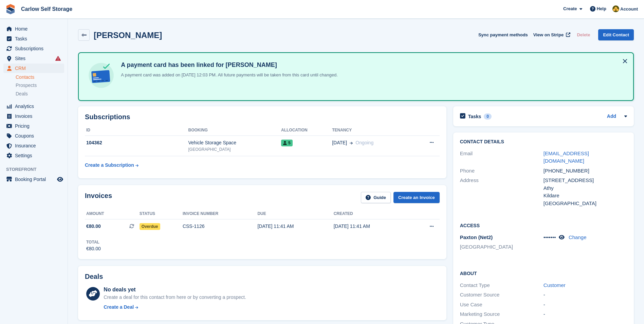 This screenshot has height=324, width=644. What do you see at coordinates (35, 106) in the screenshot?
I see `span: Analytics` at bounding box center [35, 106].